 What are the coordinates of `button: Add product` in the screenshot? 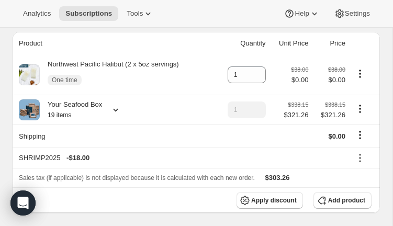 It's located at (342, 201).